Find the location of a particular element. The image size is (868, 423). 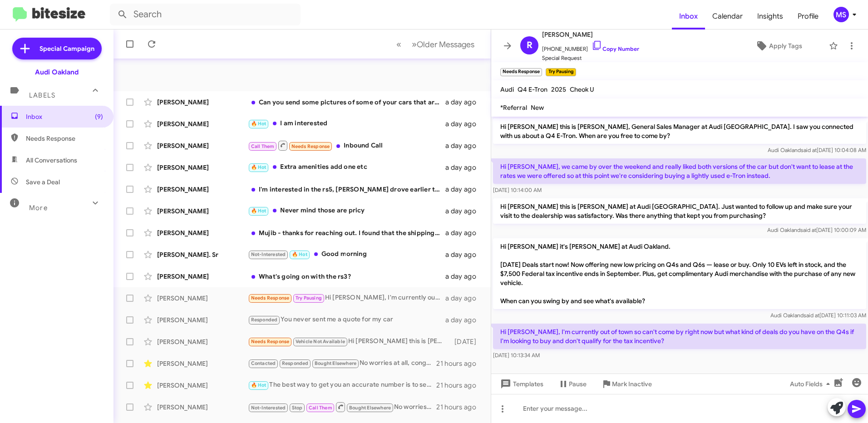

span: Inbox is located at coordinates (688, 16).